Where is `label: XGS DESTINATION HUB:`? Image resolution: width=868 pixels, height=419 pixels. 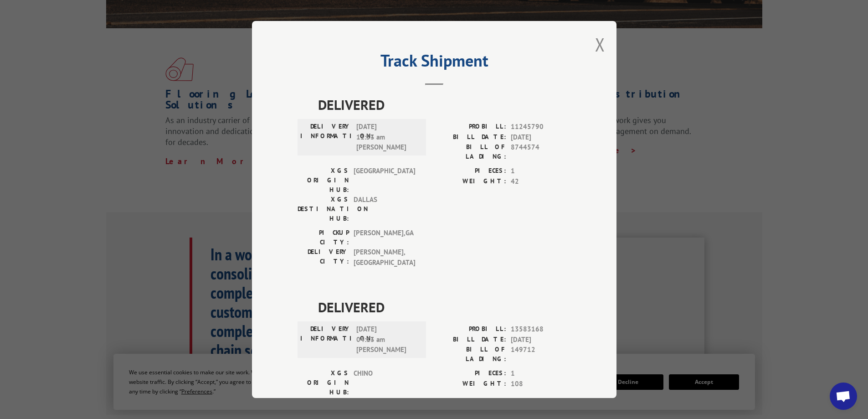 label: XGS DESTINATION HUB: is located at coordinates (323, 208).